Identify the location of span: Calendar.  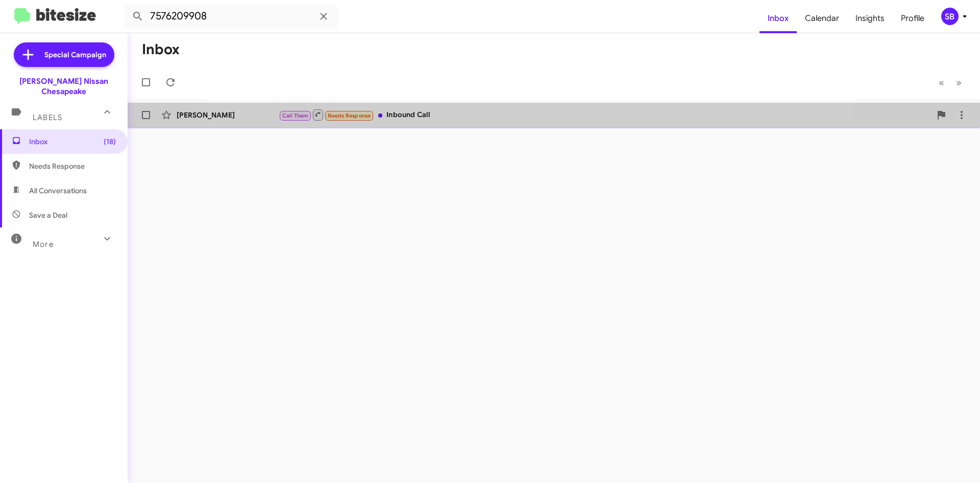
(822, 19).